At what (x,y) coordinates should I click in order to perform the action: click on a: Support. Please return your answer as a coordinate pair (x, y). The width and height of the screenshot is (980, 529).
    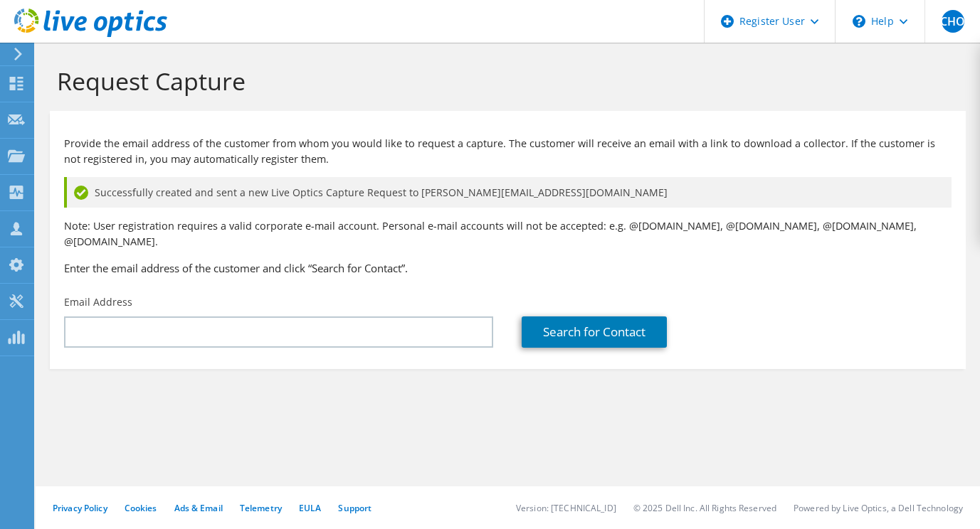
    Looking at the image, I should click on (354, 508).